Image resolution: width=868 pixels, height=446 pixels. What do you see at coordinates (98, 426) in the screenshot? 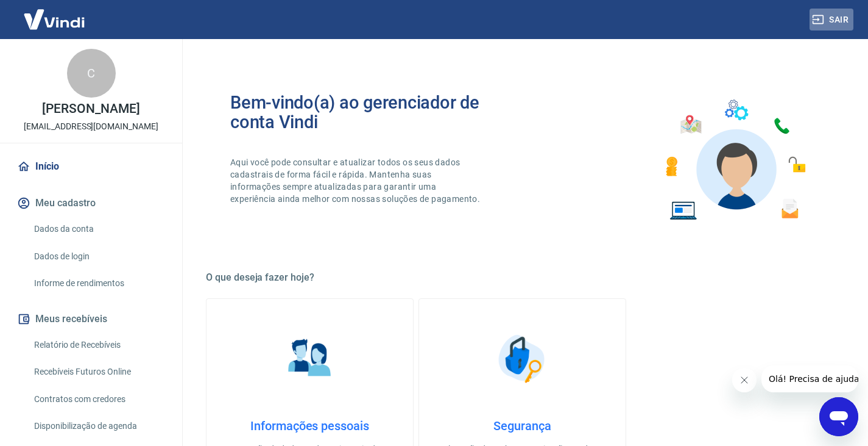
I see `a: Disponibilização de agenda` at bounding box center [98, 426].